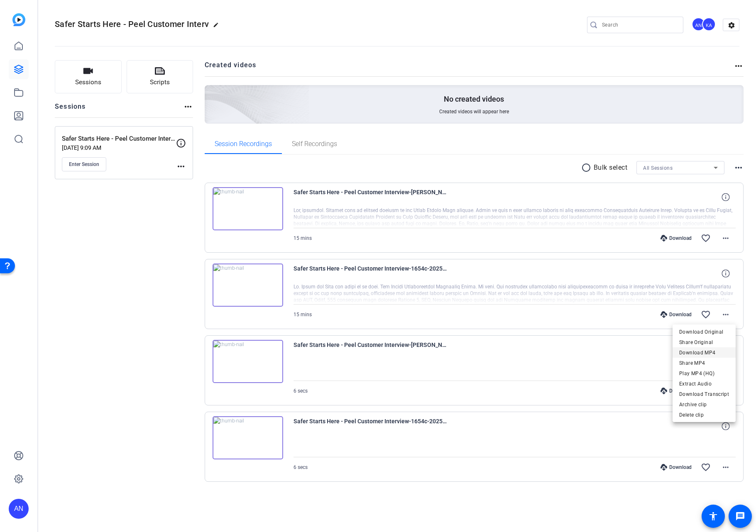  I want to click on span: Download Transcript, so click(704, 394).